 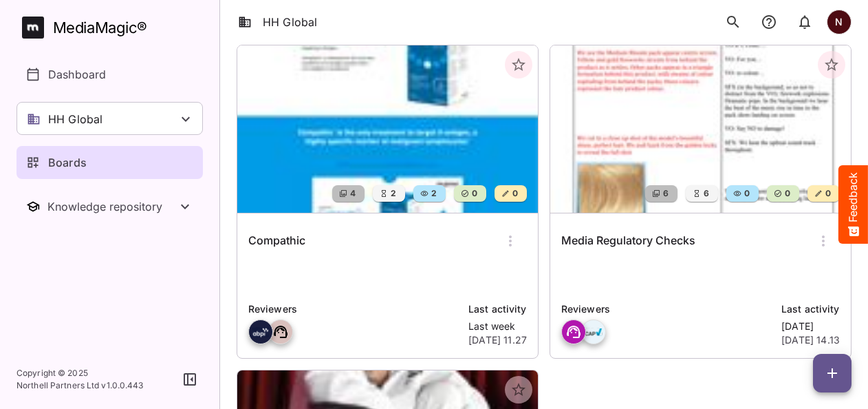 What do you see at coordinates (353, 193) in the screenshot?
I see `span: 4` at bounding box center [353, 193].